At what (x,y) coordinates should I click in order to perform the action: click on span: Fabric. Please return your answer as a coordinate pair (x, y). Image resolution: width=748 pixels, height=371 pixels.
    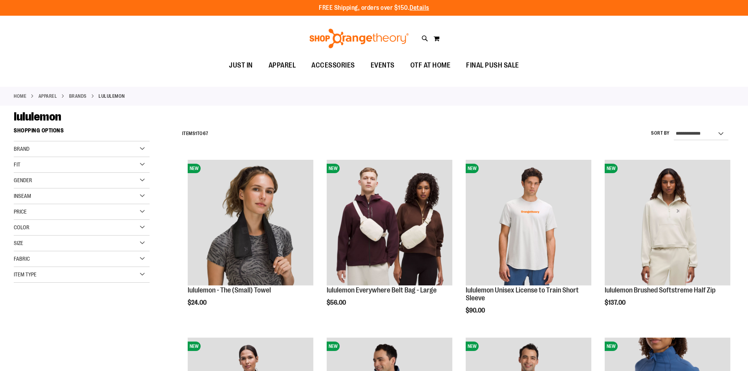
    Looking at the image, I should click on (22, 259).